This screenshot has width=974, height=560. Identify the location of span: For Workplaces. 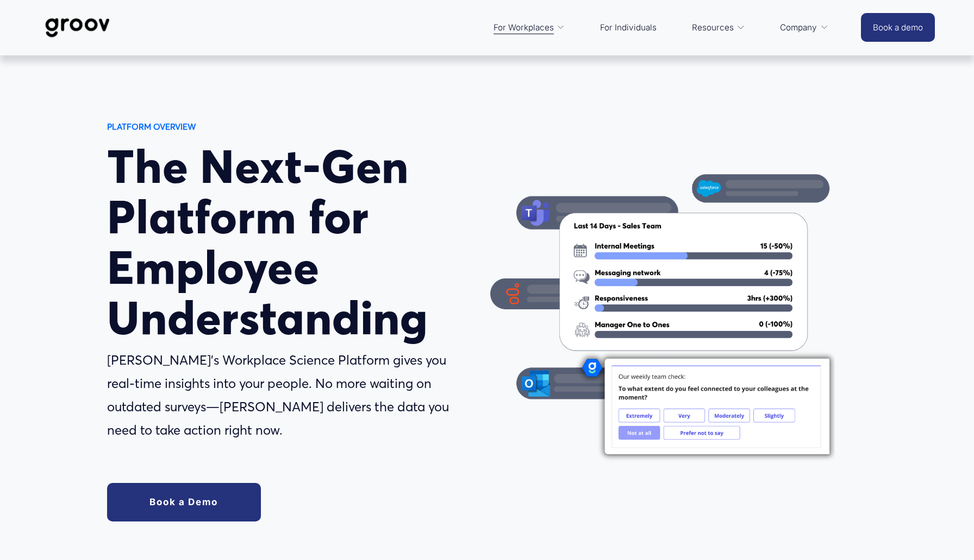
(524, 28).